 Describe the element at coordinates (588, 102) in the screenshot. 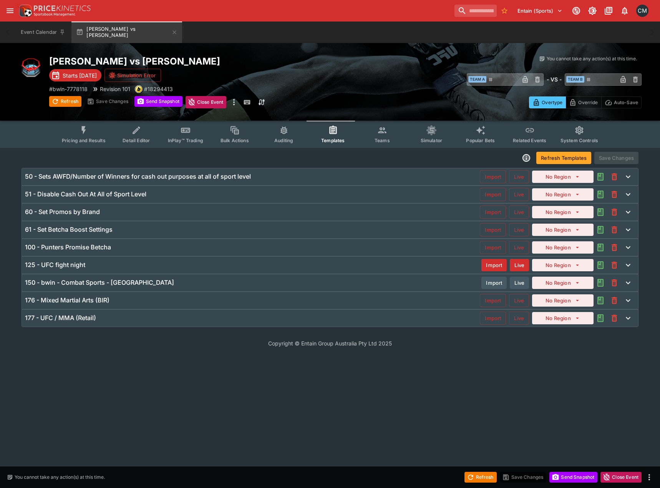

I see `p: Override` at that location.